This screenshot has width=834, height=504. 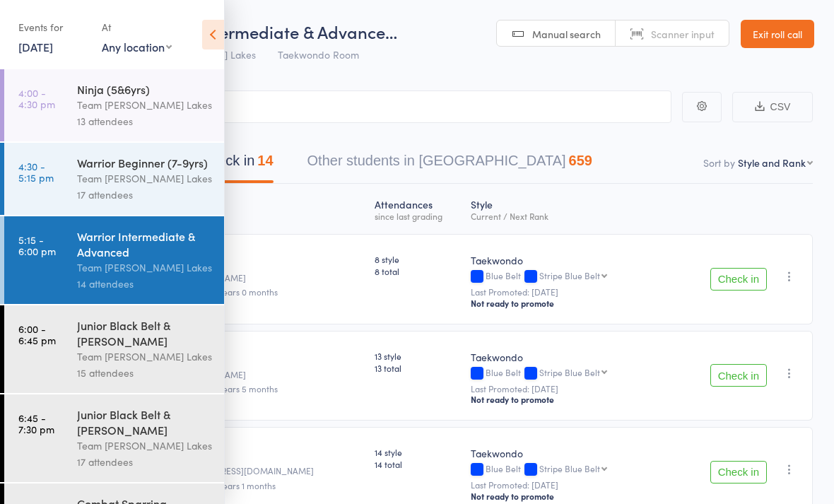 I want to click on time: 6:45 - 7:30 pm, so click(x=36, y=423).